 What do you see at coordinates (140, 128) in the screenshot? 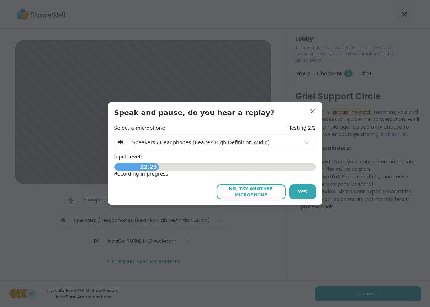
I see `h4: Select a microphone` at bounding box center [140, 128].